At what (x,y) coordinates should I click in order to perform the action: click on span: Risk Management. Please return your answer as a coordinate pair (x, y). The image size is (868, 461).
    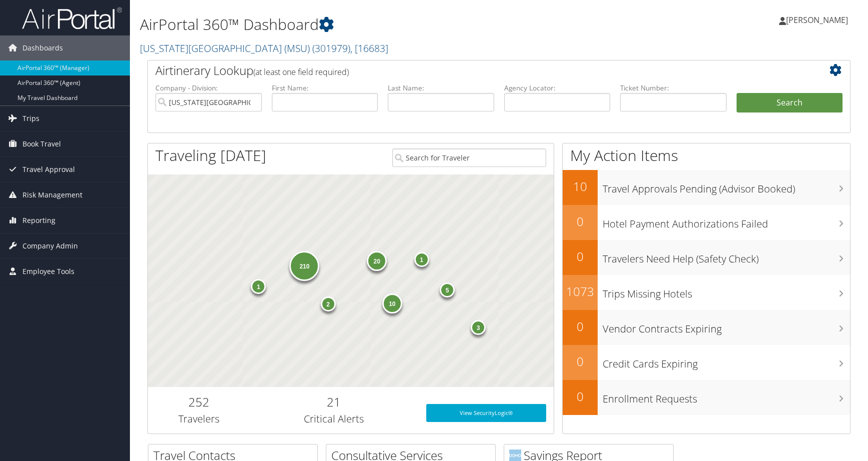
    Looking at the image, I should click on (53, 195).